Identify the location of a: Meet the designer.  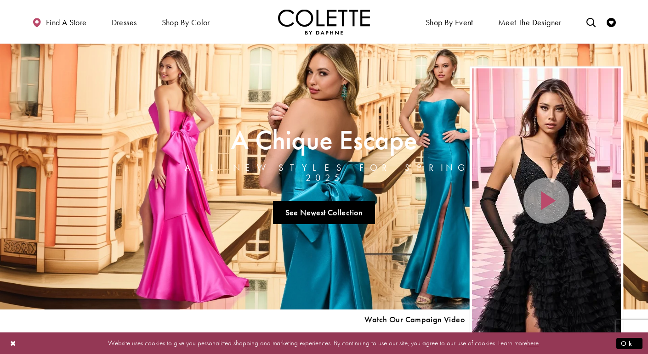
(530, 22).